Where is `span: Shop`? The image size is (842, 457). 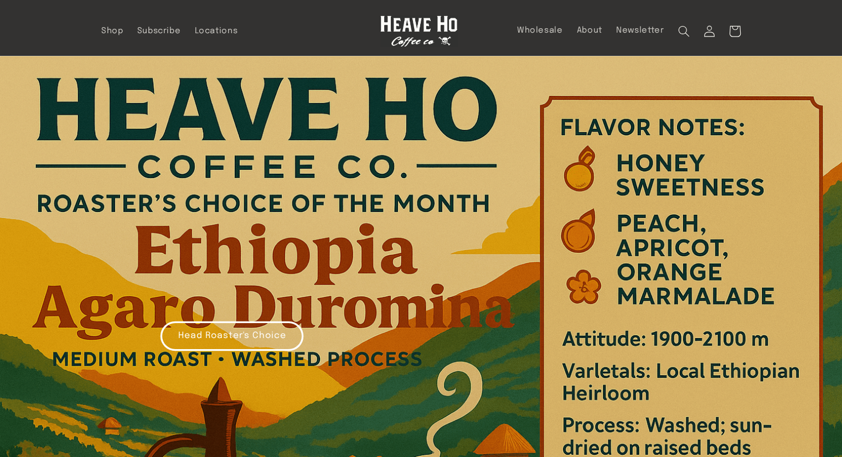
span: Shop is located at coordinates (112, 31).